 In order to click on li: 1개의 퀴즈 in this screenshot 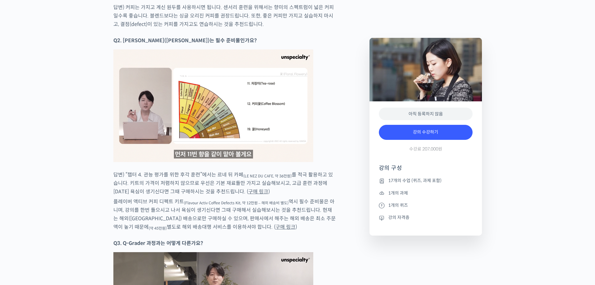, I will do `click(426, 205)`.